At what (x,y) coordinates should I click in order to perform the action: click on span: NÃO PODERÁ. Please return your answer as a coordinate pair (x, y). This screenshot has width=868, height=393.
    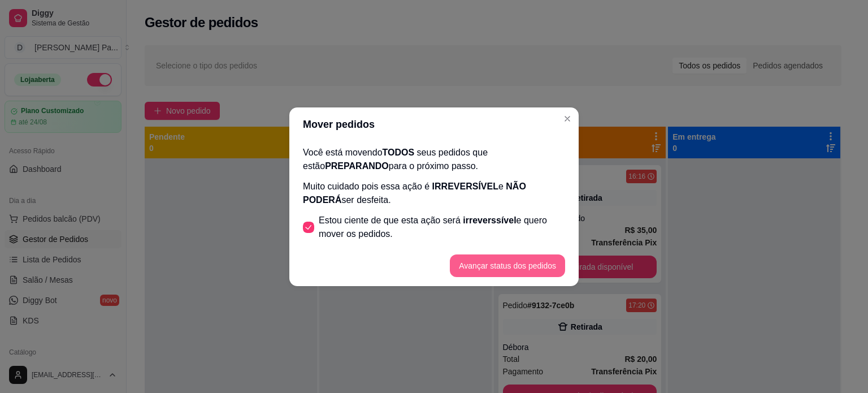
    Looking at the image, I should click on (415, 193).